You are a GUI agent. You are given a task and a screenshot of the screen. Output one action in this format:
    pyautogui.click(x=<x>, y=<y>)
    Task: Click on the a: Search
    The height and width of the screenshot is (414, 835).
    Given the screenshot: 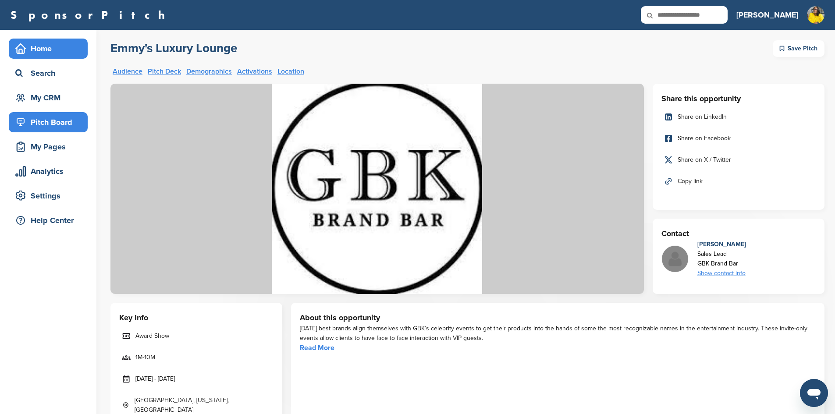 What is the action you would take?
    pyautogui.click(x=48, y=73)
    